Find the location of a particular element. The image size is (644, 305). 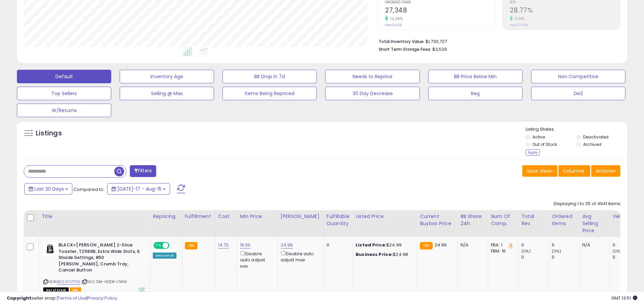

a: 24.99 is located at coordinates (287, 245).